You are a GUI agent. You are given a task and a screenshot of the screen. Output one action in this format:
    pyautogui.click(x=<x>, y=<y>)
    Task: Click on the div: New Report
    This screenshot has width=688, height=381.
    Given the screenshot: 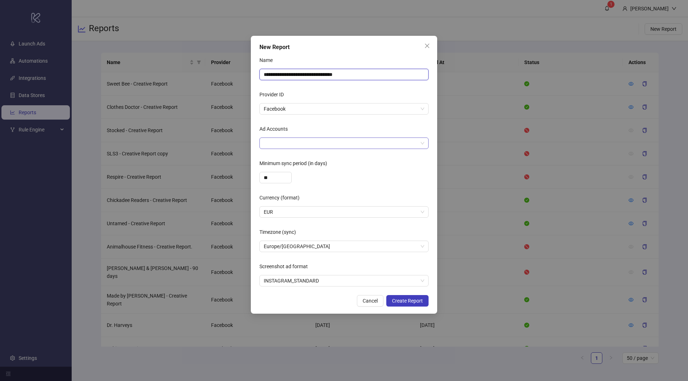 What is the action you would take?
    pyautogui.click(x=344, y=47)
    